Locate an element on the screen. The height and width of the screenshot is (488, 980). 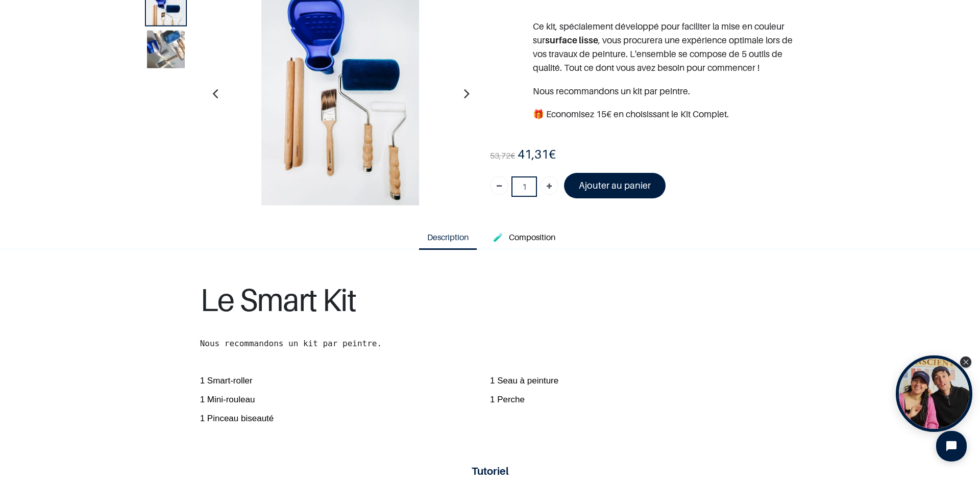
span: Ce kit, spécialement développé pour faciliter la mise en couleur sur , vous procurera une expérie... is located at coordinates (662, 47).